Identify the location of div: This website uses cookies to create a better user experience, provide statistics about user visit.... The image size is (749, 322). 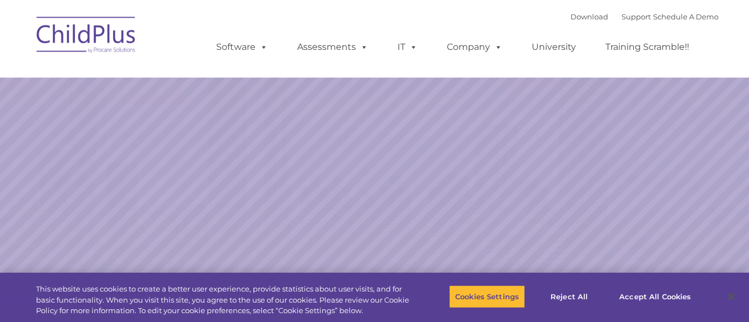
(224, 300).